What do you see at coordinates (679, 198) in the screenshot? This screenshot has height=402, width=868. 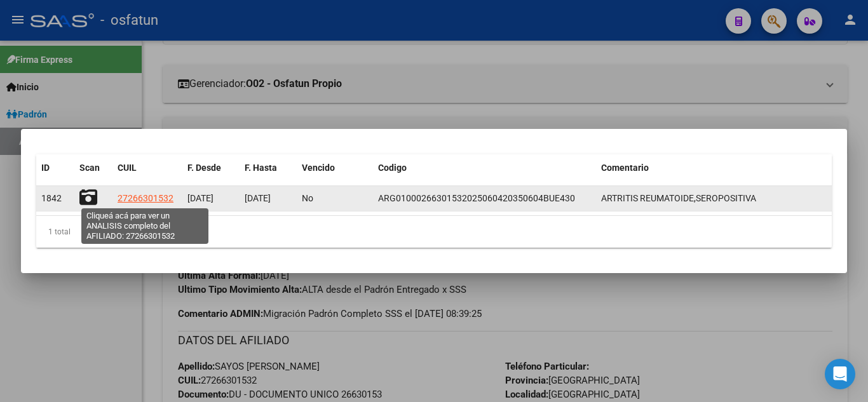 I see `span: ARTRITIS REUMATOIDE,SEROPOSITIVA` at bounding box center [679, 198].